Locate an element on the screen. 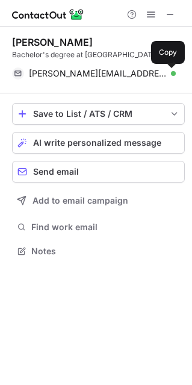 The width and height of the screenshot is (192, 385). span: AI write personalized message is located at coordinates (97, 143).